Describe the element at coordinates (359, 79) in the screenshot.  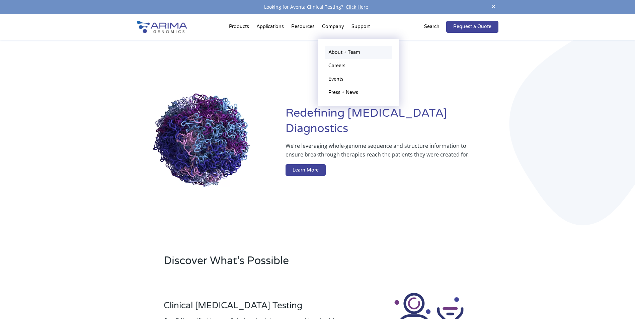
I see `a: Events` at that location.